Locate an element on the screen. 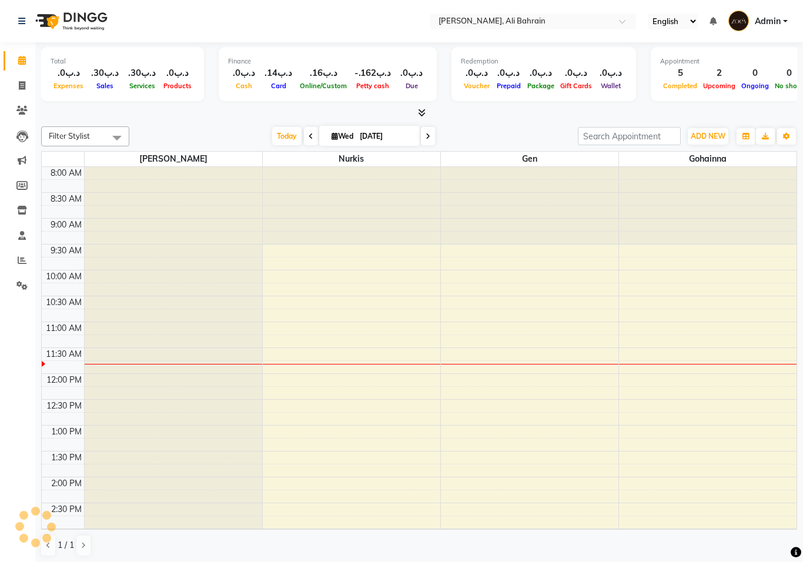  span: Package is located at coordinates (541, 86).